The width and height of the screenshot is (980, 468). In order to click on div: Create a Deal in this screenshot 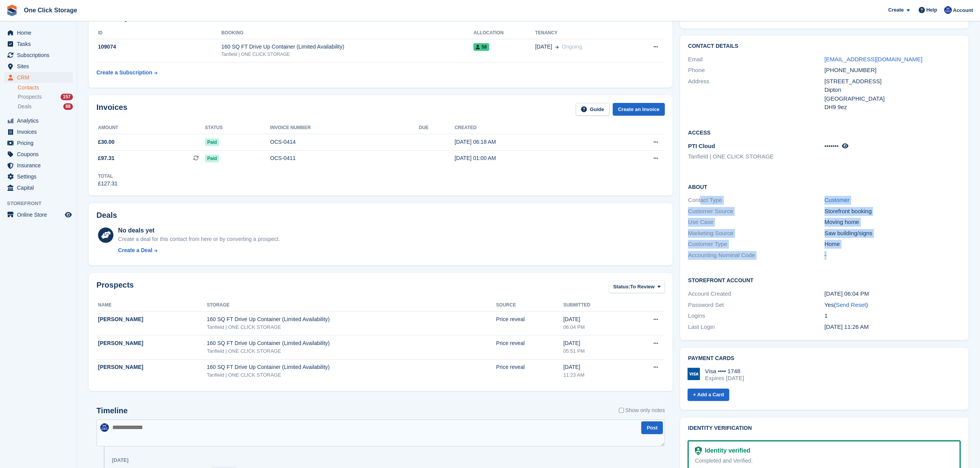, I will do `click(135, 250)`.